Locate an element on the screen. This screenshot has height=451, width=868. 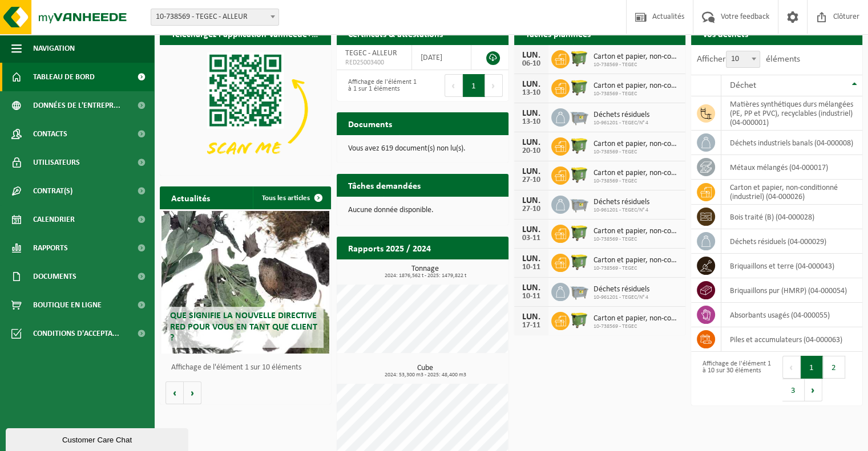
span: Navigation is located at coordinates (53, 48).